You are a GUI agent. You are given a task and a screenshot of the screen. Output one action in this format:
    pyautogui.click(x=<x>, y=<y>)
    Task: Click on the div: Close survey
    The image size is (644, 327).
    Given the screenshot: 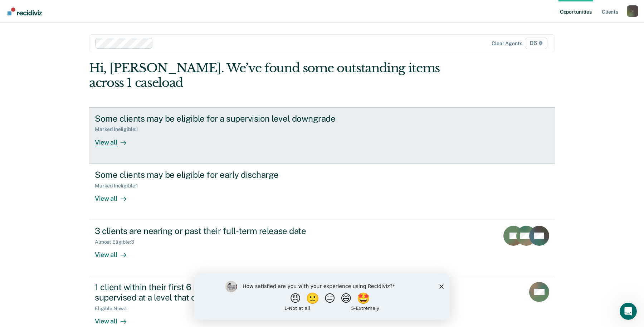 What is the action you would take?
    pyautogui.click(x=248, y=13)
    